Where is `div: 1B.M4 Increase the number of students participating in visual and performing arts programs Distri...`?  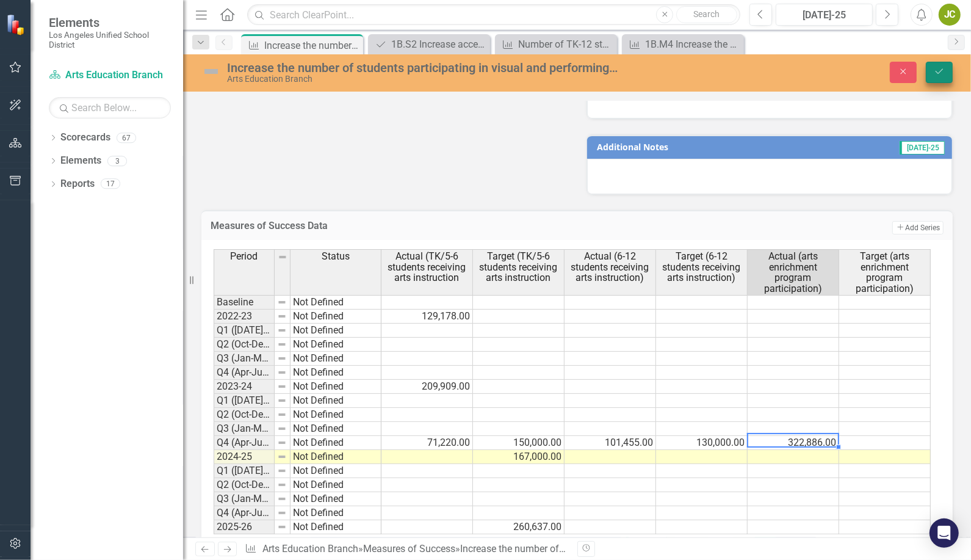 div: 1B.M4 Increase the number of students participating in visual and performing arts programs Distri... is located at coordinates (693, 44).